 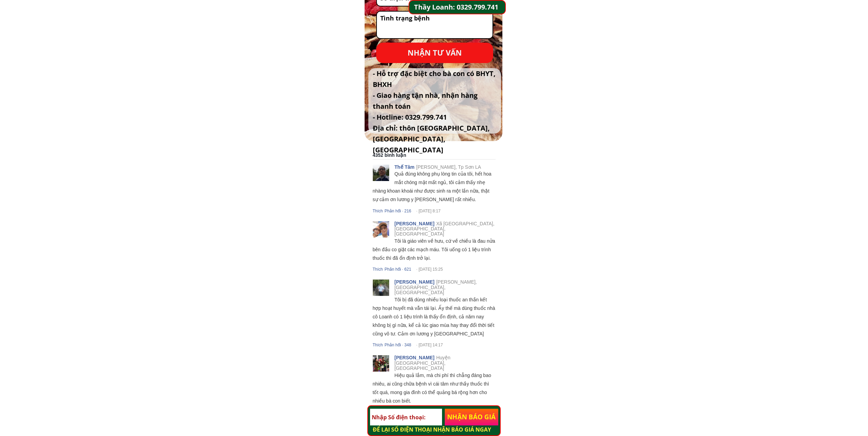 I want to click on div: Tôi bị đã dùng nhiều loại thuốc an thần kết hợp hoạt huyết mà vẫn tái lại. Ấy thế mà dùng thuốc n..., so click(x=434, y=315).